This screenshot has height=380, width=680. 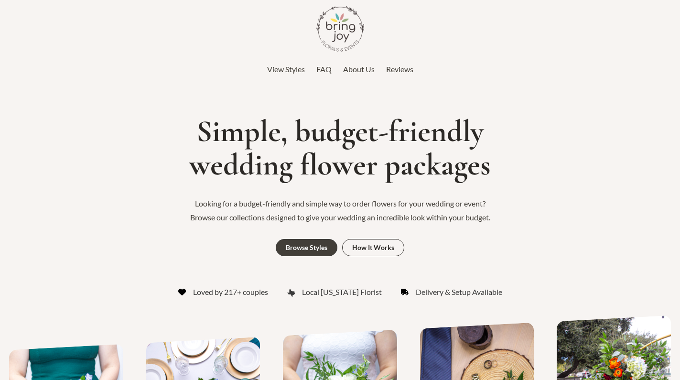 What do you see at coordinates (306, 248) in the screenshot?
I see `div: Browse Styles` at bounding box center [306, 248].